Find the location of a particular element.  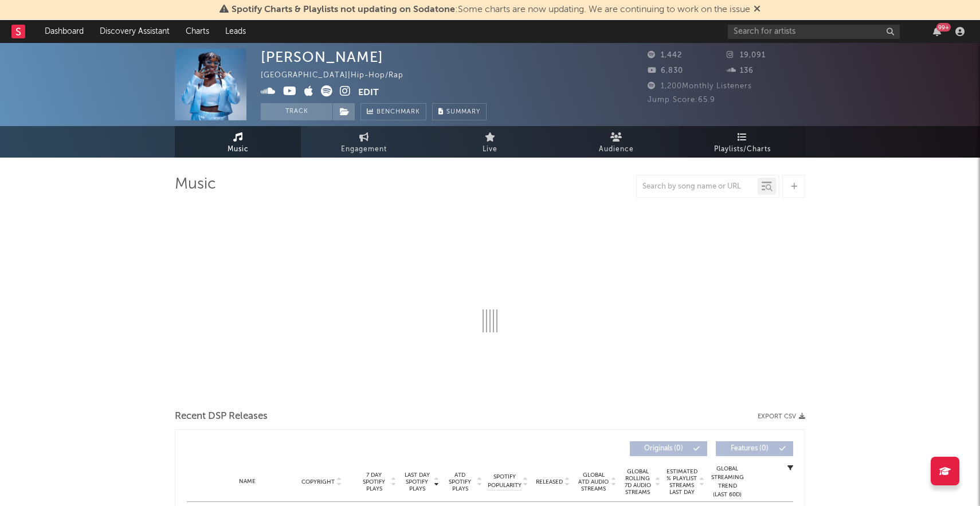

span: 1,442 is located at coordinates (665, 55).